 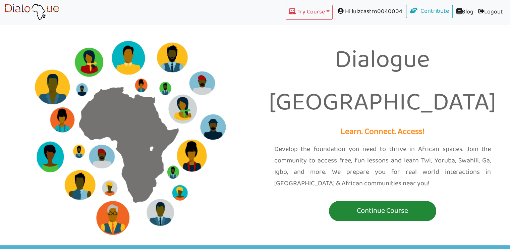 I want to click on a: Contribute, so click(x=429, y=11).